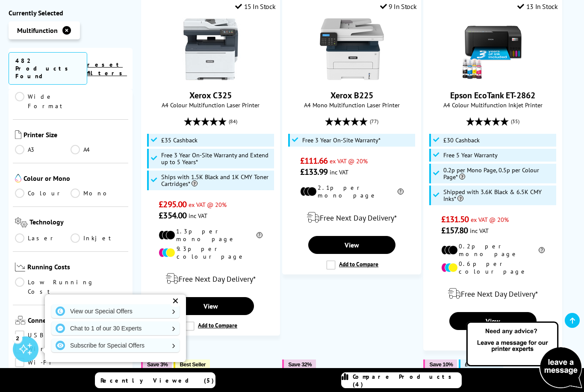 The width and height of the screenshot is (584, 392). What do you see at coordinates (43, 238) in the screenshot?
I see `a: Laser` at bounding box center [43, 238].